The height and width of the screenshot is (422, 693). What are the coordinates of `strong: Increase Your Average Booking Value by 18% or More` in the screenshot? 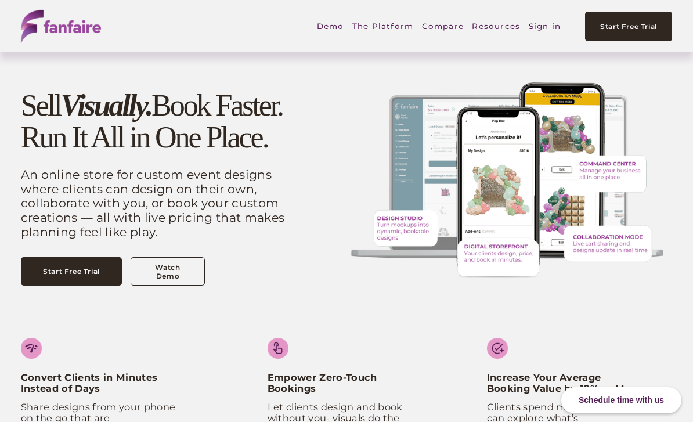 It's located at (564, 383).